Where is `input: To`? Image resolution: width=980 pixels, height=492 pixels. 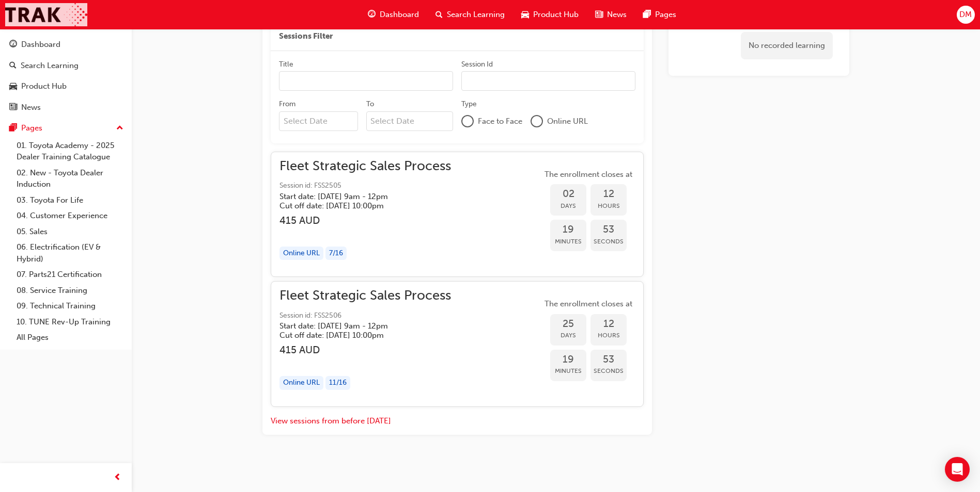 input: To is located at coordinates (410, 121).